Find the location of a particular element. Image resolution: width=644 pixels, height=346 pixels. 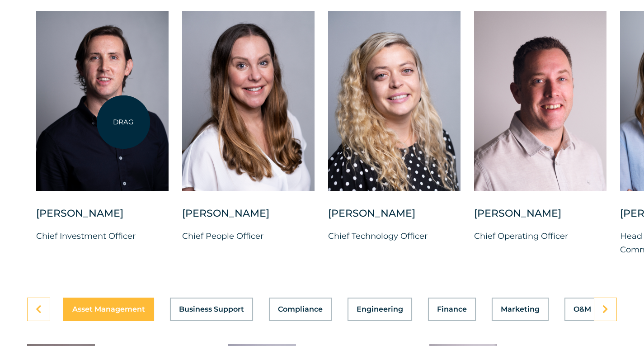

span: Asset Management is located at coordinates (108, 310).